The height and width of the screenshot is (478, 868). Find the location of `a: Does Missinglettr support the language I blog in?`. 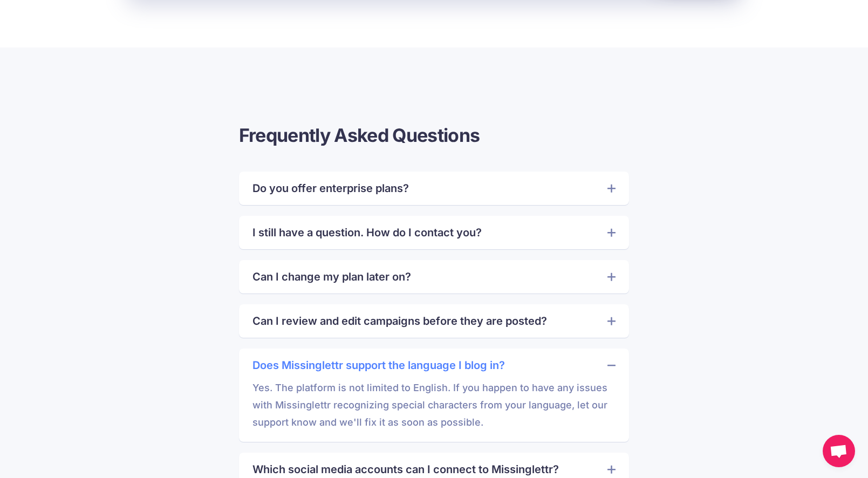

a: Does Missinglettr support the language I blog in? is located at coordinates (433, 365).